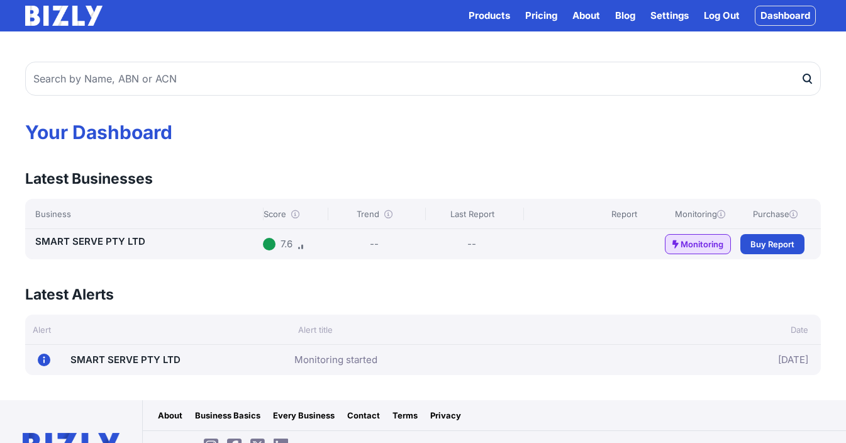  Describe the element at coordinates (423, 132) in the screenshot. I see `h1: Your Dashboard` at that location.